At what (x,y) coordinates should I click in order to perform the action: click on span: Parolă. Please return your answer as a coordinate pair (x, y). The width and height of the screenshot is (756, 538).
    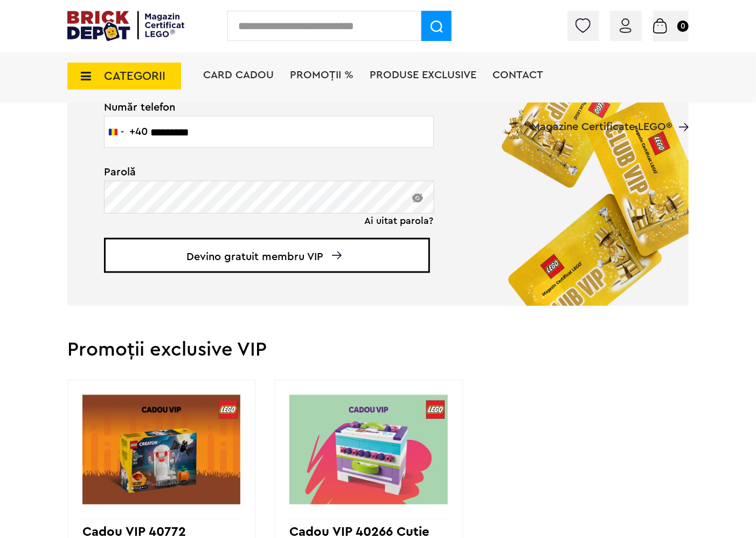
    Looking at the image, I should click on (260, 172).